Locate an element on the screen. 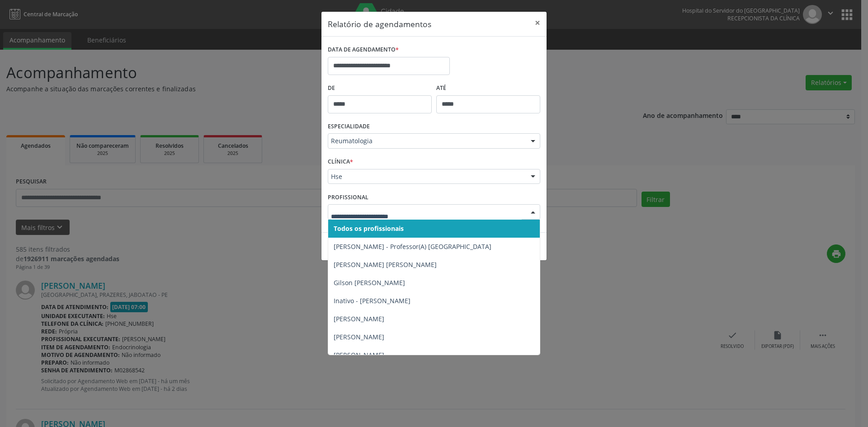 This screenshot has height=427, width=868. span: Hse is located at coordinates (426, 177).